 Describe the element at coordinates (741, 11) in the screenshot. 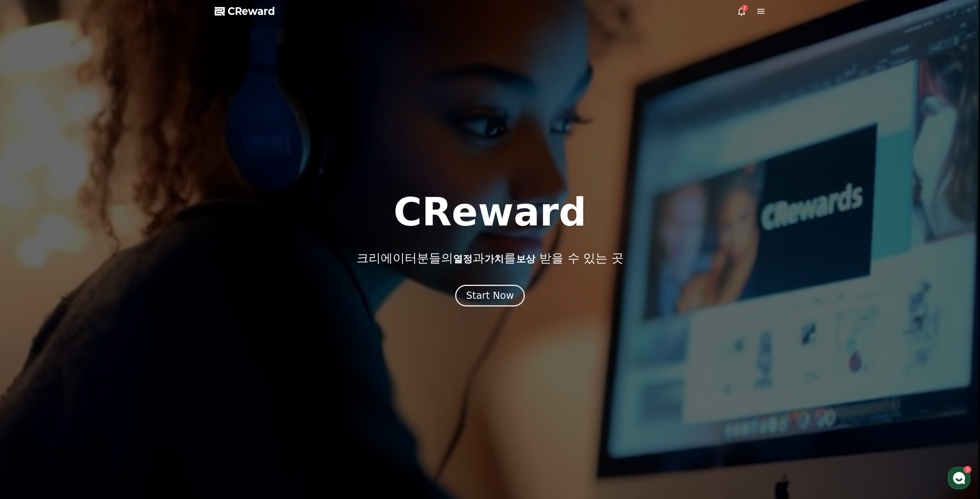

I see `a: 2` at that location.